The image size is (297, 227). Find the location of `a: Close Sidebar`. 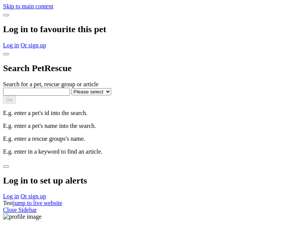

a: Close Sidebar is located at coordinates (20, 209).